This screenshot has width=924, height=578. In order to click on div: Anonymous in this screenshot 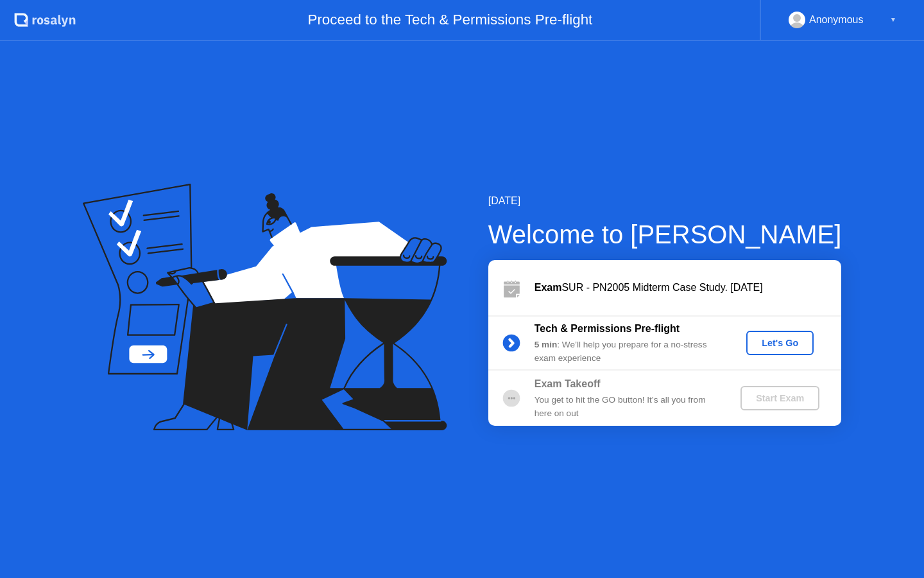, I will do `click(836, 20)`.